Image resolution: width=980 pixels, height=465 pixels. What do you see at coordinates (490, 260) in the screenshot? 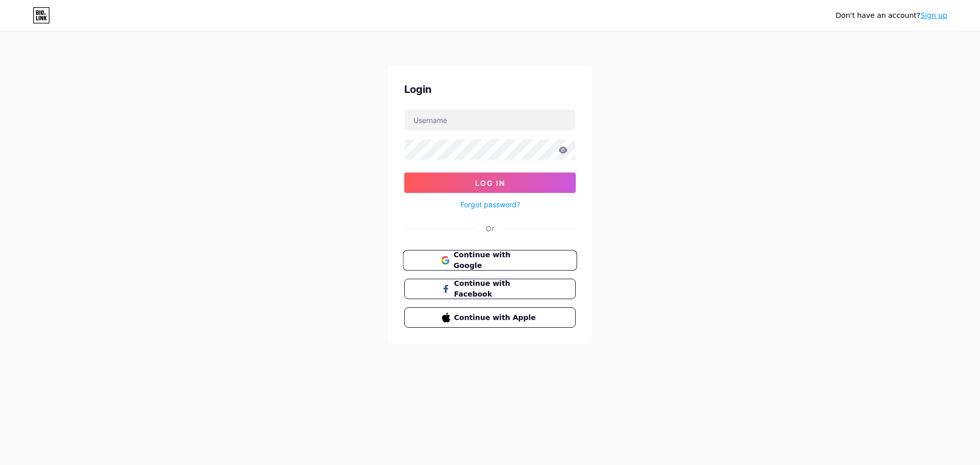
I see `a: Continue with Google` at bounding box center [490, 260].